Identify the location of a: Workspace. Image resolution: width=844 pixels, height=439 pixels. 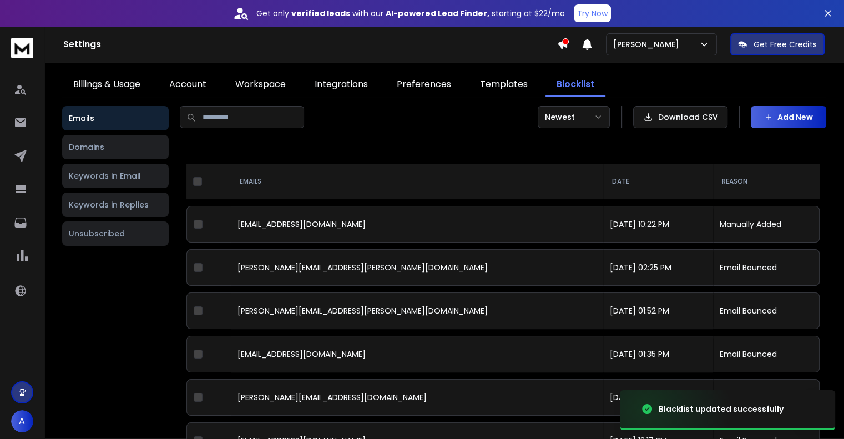
(260, 85).